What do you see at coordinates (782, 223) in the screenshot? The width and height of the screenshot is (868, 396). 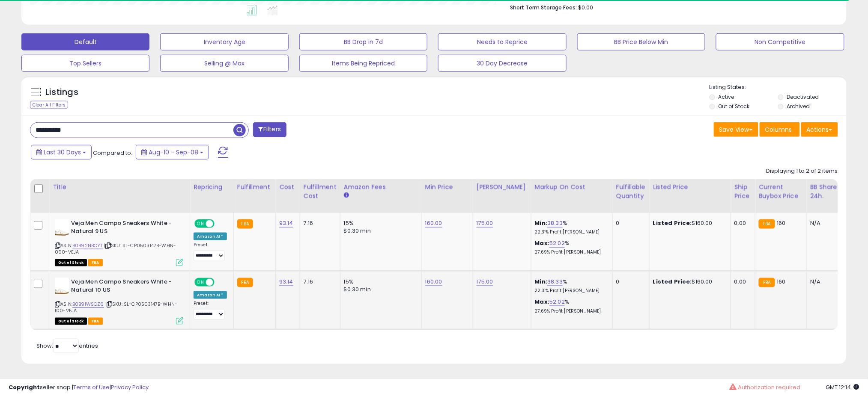 I see `span: 160` at bounding box center [782, 223].